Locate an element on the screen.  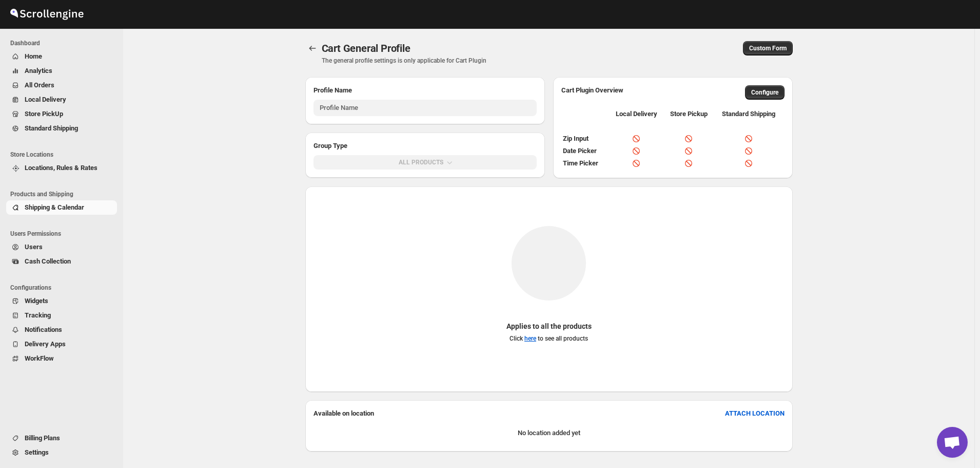
button: Cash Collection is located at coordinates (61, 261).